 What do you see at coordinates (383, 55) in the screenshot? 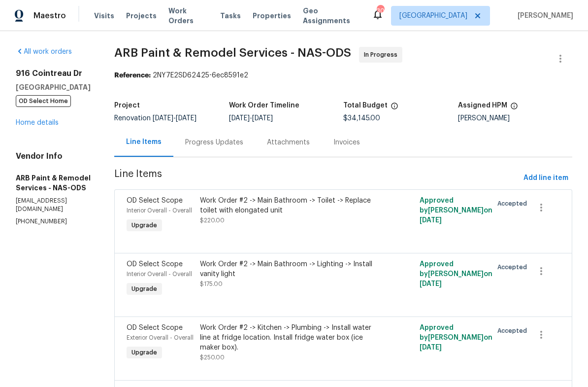
I see `span: In Progress` at bounding box center [383, 55].